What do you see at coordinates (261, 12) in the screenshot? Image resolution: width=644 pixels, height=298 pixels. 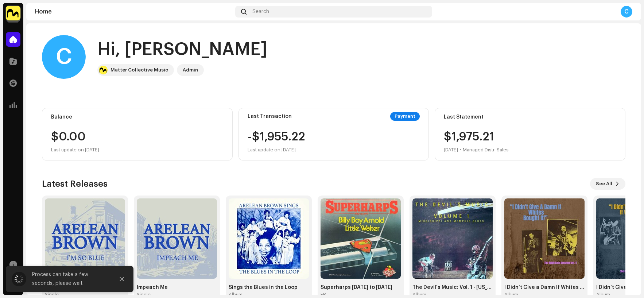 I see `span: Search` at bounding box center [261, 12].